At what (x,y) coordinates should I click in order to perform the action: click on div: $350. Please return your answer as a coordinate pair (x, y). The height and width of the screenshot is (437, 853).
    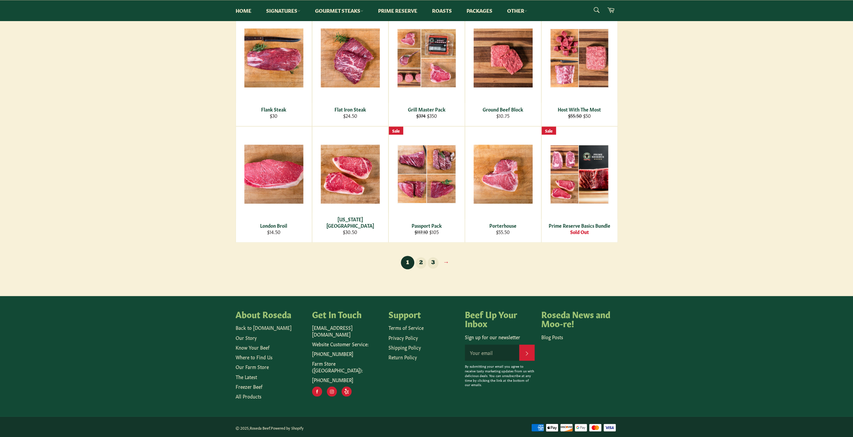
    Looking at the image, I should click on (426, 116).